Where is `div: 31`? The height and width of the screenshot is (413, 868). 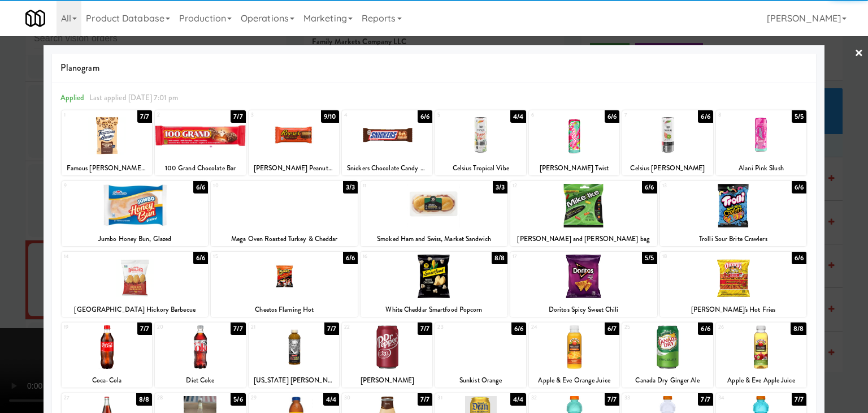
div: 31 is located at coordinates (459, 398).